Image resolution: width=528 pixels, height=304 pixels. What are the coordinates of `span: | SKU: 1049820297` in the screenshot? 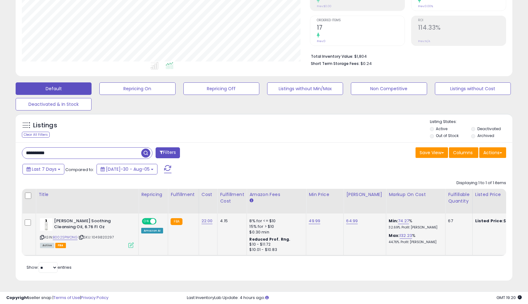 It's located at (96, 237).